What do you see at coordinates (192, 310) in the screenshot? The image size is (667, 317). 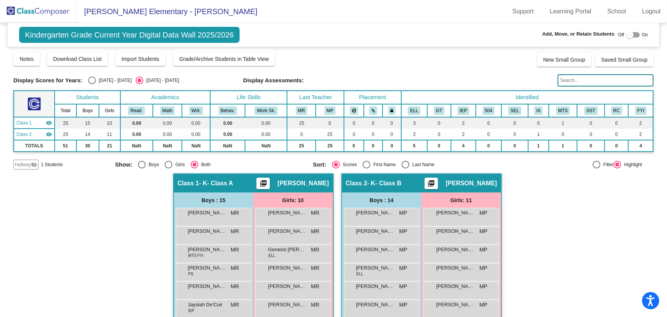 I see `span: IEP` at bounding box center [192, 310].